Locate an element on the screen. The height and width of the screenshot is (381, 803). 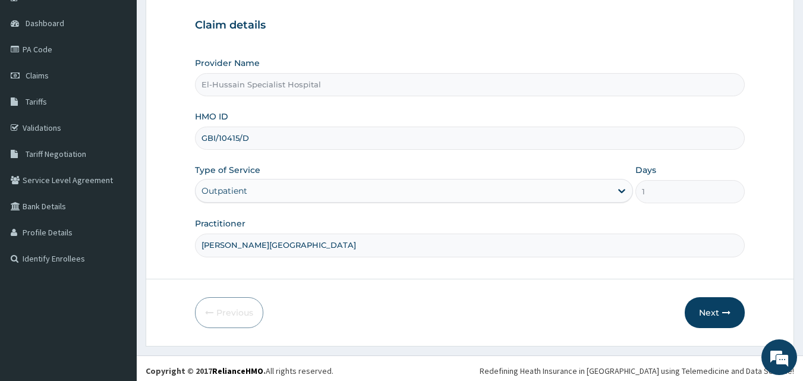
label: Days is located at coordinates (646, 170).